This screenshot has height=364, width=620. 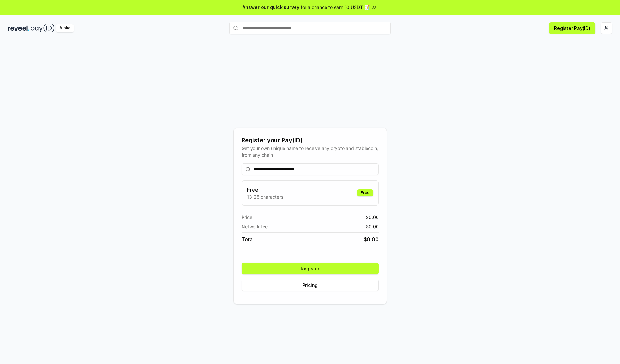 I want to click on img: reveel_dark, so click(x=18, y=28).